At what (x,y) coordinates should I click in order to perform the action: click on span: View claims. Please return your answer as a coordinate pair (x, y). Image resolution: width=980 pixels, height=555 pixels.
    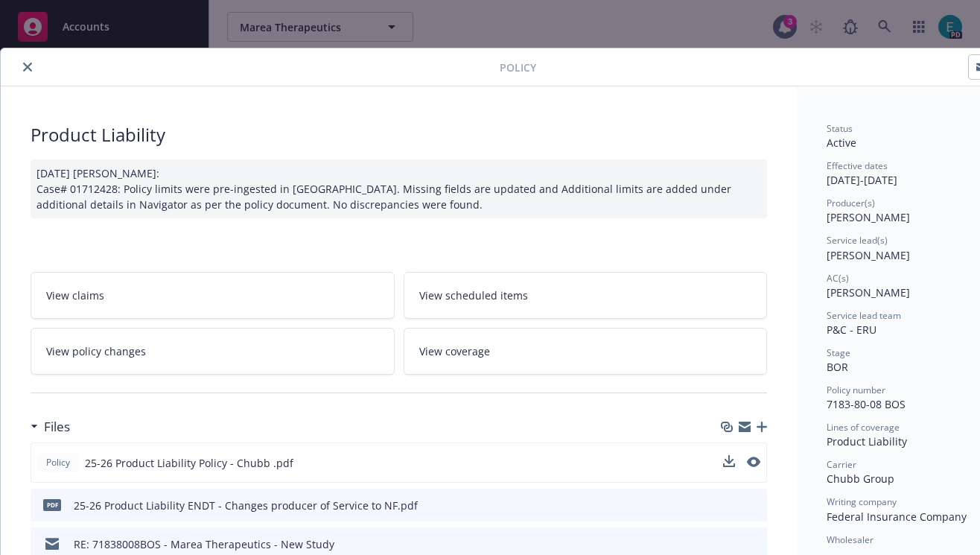
    Looking at the image, I should click on (75, 295).